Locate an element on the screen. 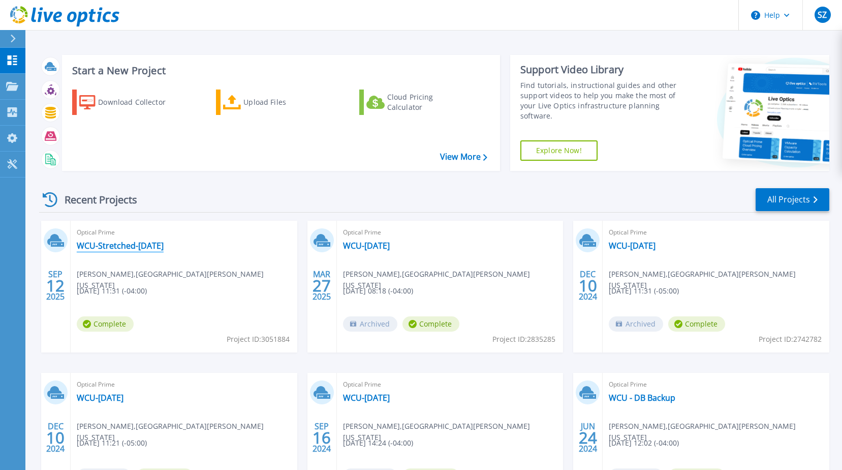  span: Project ID: 2835285 is located at coordinates (524, 339).